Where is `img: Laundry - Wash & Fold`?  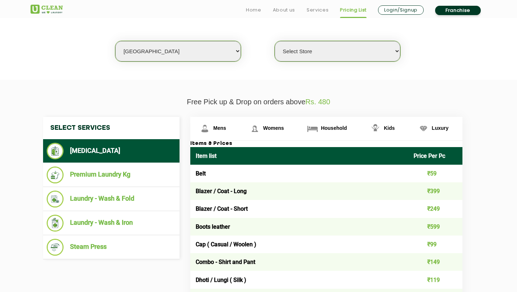 img: Laundry - Wash & Fold is located at coordinates (55, 199).